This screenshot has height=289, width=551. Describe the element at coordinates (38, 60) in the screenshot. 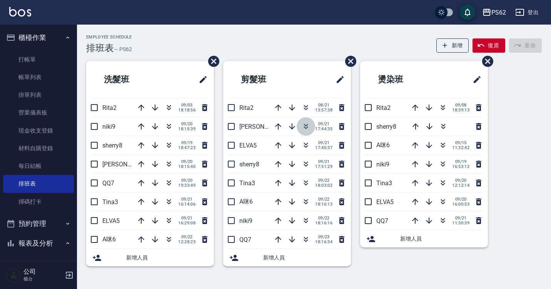

I see `a: 打帳單` at that location.